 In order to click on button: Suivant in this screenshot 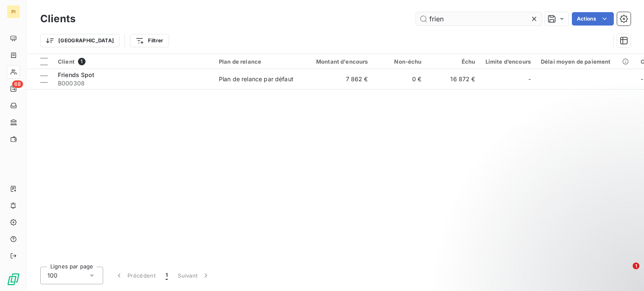, I will do `click(193, 276)`.